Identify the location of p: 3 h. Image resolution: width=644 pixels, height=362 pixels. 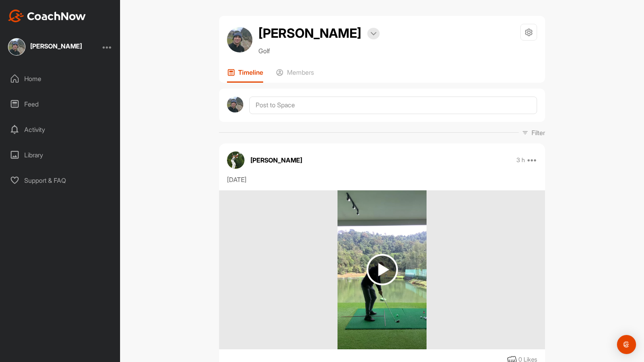
(520, 160).